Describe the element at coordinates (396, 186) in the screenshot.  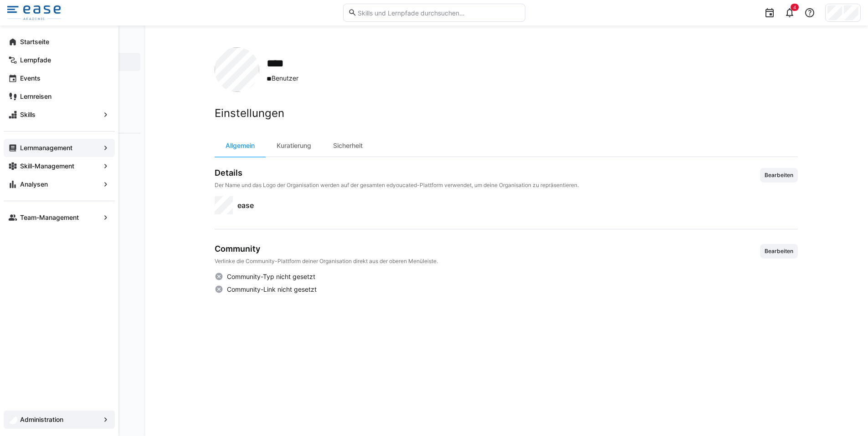
I see `p: Der Name und das Logo der Organisation werden auf der gesamten edyoucated-Plattform verwendet, um...` at that location.